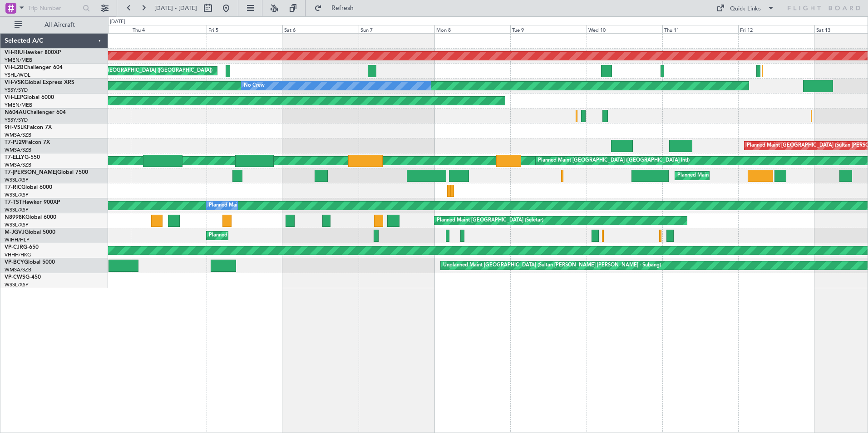 The width and height of the screenshot is (868, 433). What do you see at coordinates (35, 113) in the screenshot?
I see `a: N604AUChallenger 604` at bounding box center [35, 113].